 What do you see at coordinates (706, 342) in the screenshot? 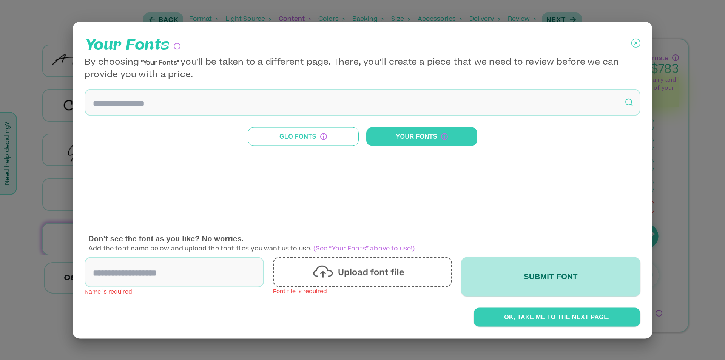
I see `div: Chat Widget` at bounding box center [706, 342].